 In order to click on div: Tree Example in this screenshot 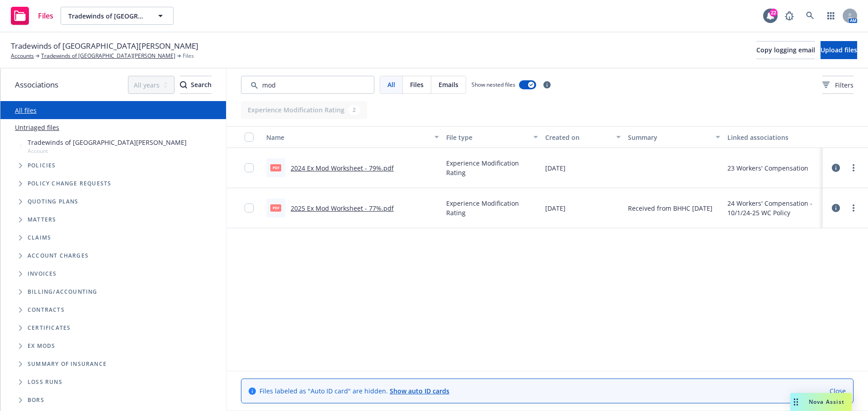, I will do `click(113, 209)`.